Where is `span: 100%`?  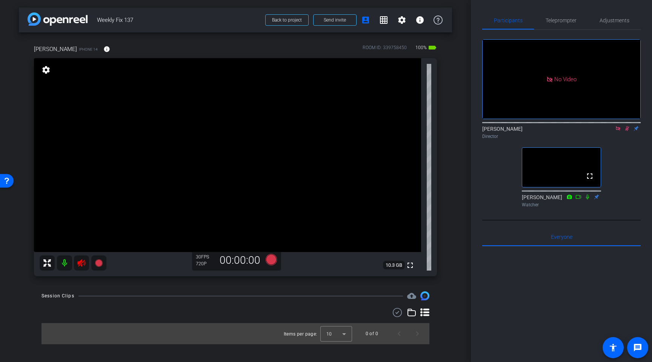
span: 100% is located at coordinates (421, 48).